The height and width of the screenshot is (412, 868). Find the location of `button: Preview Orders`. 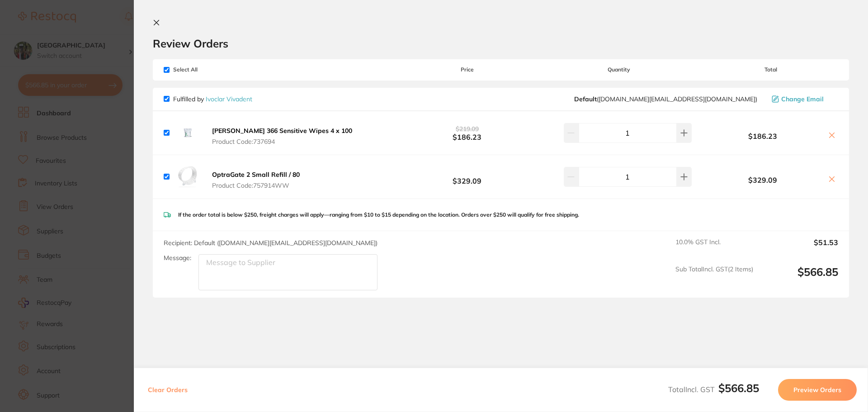

button: Preview Orders is located at coordinates (817, 390).